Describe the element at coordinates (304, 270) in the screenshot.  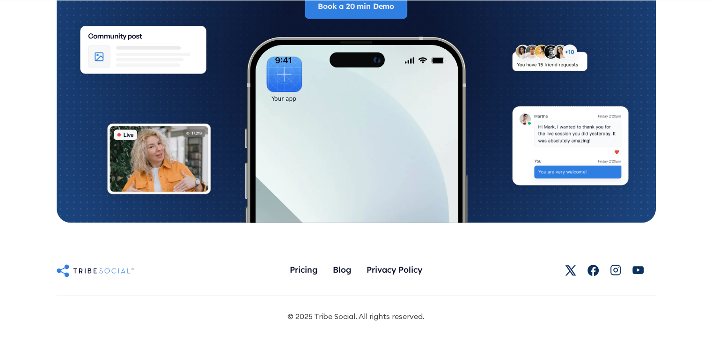
I see `a: Pricing` at that location.